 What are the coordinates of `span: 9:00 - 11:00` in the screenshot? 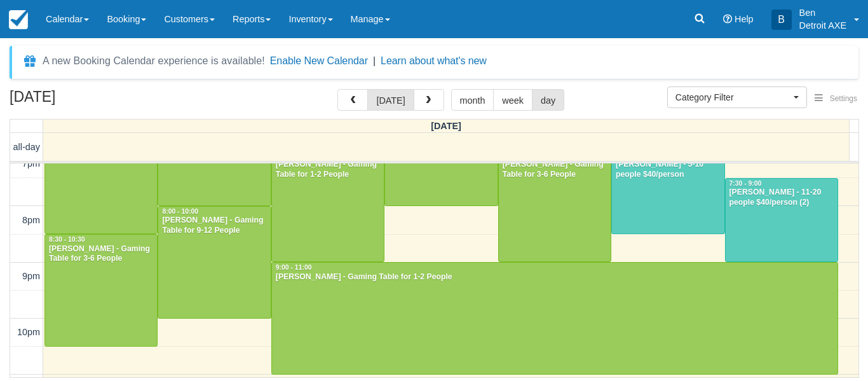 It's located at (294, 267).